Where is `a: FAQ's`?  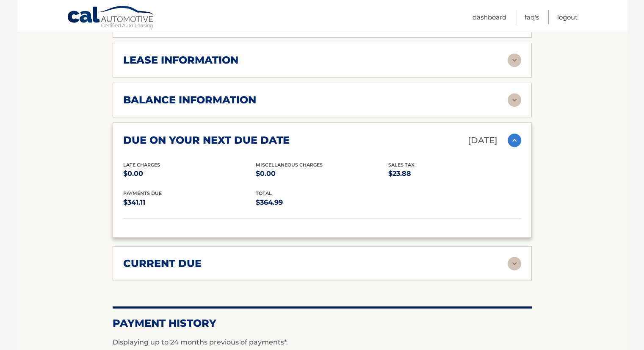
a: FAQ's is located at coordinates (532, 17).